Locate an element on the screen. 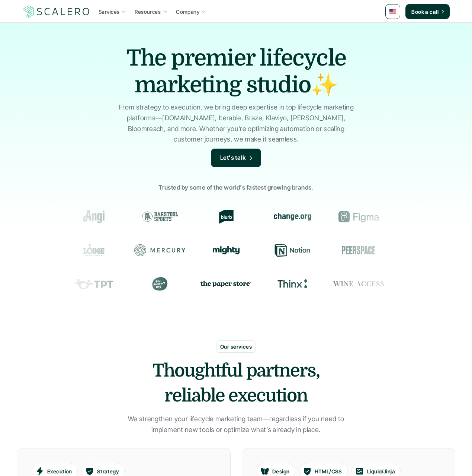 This screenshot has width=472, height=476. a: Book a call is located at coordinates (427, 12).